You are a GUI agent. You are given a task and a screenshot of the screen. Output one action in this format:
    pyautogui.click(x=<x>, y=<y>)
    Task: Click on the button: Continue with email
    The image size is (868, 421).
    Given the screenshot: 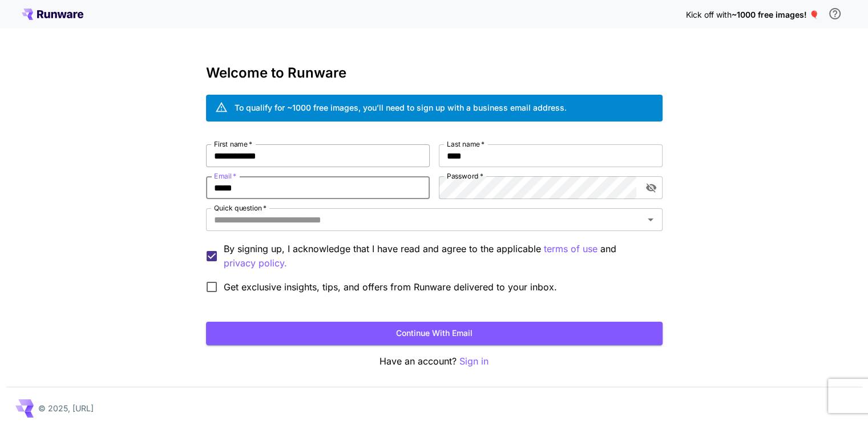 What is the action you would take?
    pyautogui.click(x=434, y=334)
    